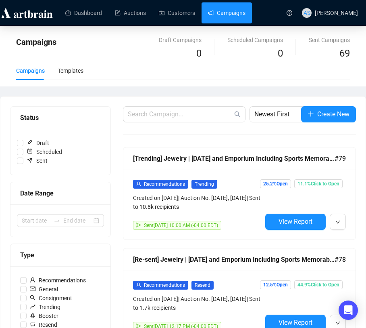  Describe the element at coordinates (296, 222) in the screenshot. I see `button: View Report` at that location.